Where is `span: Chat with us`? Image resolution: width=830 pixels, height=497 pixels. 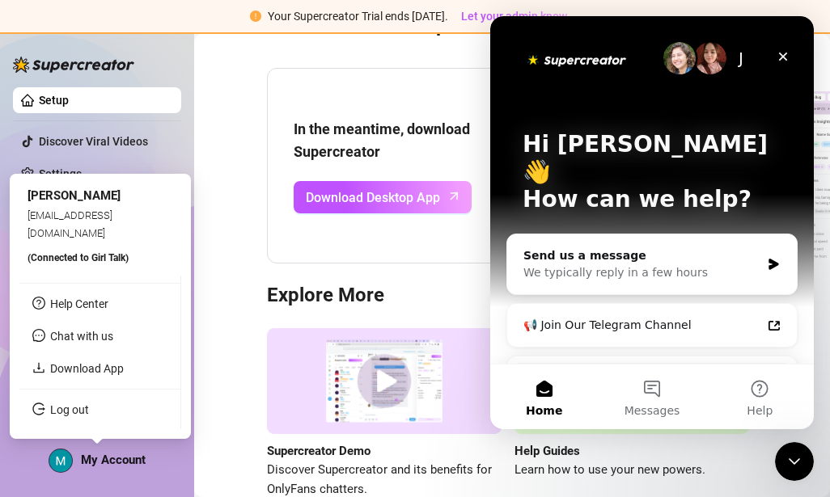 span: Chat with us is located at coordinates (82, 336).